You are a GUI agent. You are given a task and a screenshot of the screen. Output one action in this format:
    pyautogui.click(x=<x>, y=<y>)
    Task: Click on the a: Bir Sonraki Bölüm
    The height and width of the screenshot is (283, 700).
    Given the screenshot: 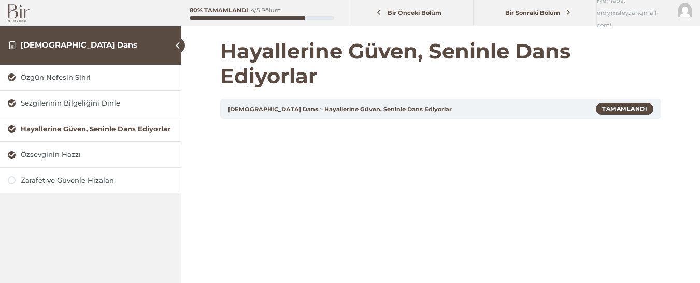 What is the action you would take?
    pyautogui.click(x=535, y=13)
    